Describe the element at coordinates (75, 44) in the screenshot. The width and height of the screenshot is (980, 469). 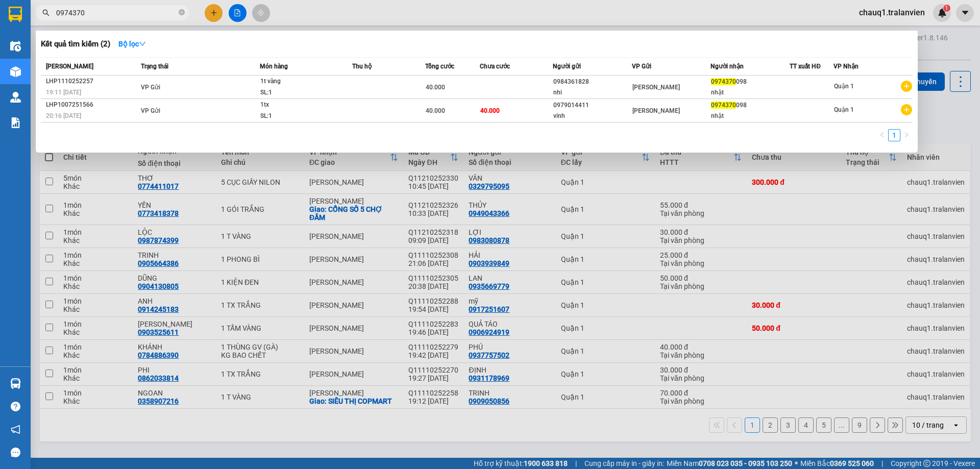
I see `h3: Kết quả tìm kiếm ( 2 )` at that location.